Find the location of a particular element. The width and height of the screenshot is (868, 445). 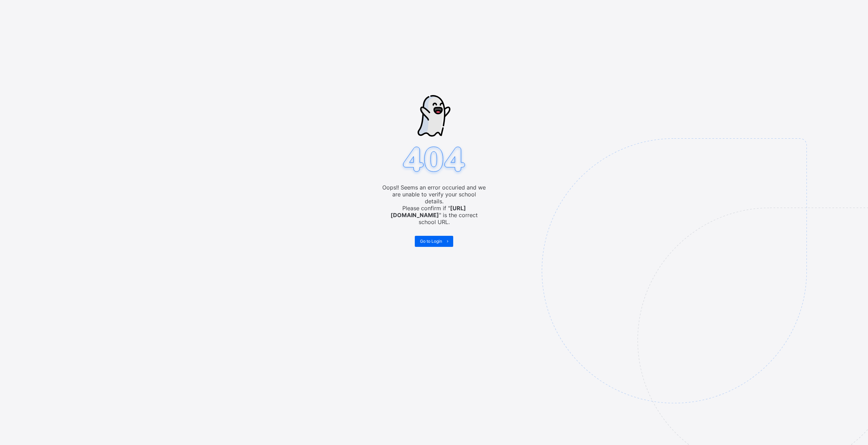

img: ghost-strokes.05e252ede52c2f8dbc99f45d5e1f5e9f.svg is located at coordinates (434, 116).